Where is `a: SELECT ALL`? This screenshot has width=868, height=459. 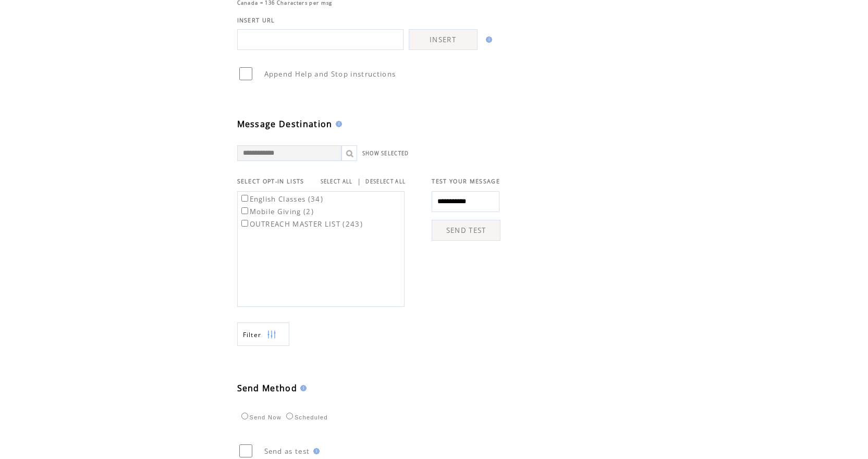 a: SELECT ALL is located at coordinates (337, 181).